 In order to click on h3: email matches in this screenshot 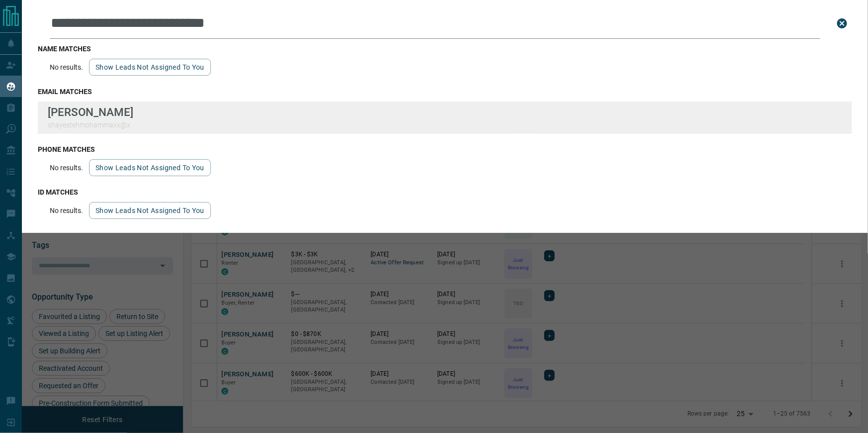, I will do `click(445, 91)`.